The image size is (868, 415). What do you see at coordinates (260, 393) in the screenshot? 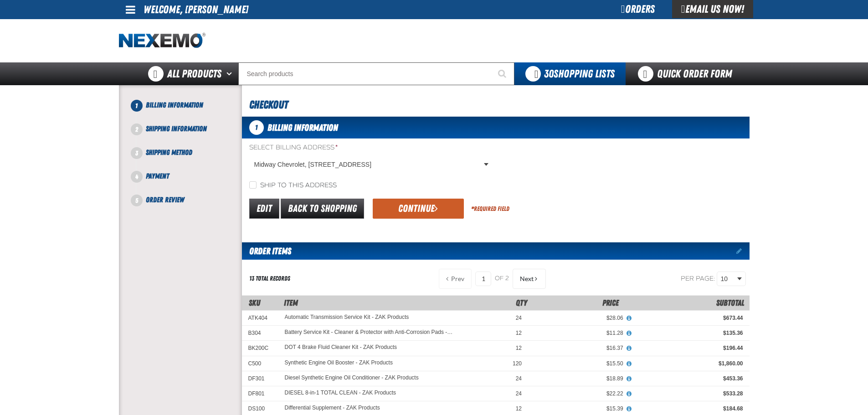
I see `td: DF801` at bounding box center [260, 393].